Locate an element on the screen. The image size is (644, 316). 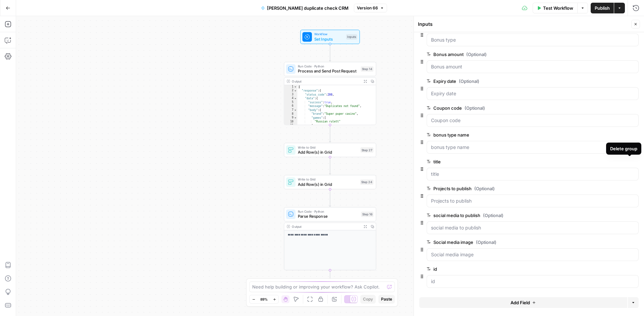
div: Write to GridAdd Row(s) in GridStep 27 is located at coordinates (330, 150).